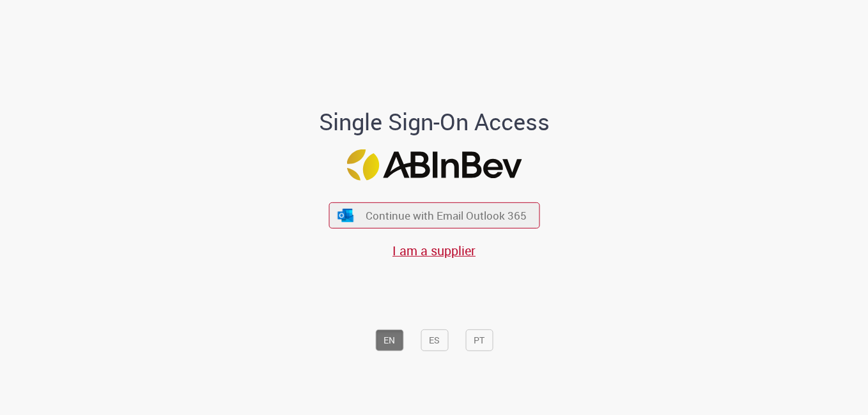 The height and width of the screenshot is (415, 868). Describe the element at coordinates (434, 250) in the screenshot. I see `a: I am a supplier` at that location.